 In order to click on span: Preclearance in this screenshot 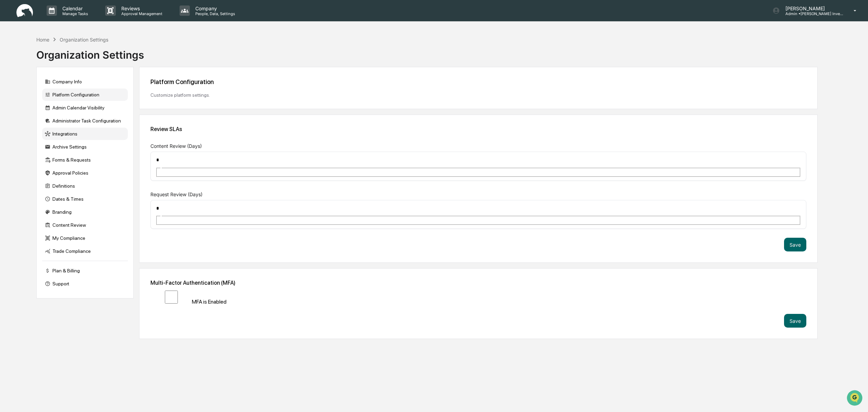, I will do `click(29, 90)`.